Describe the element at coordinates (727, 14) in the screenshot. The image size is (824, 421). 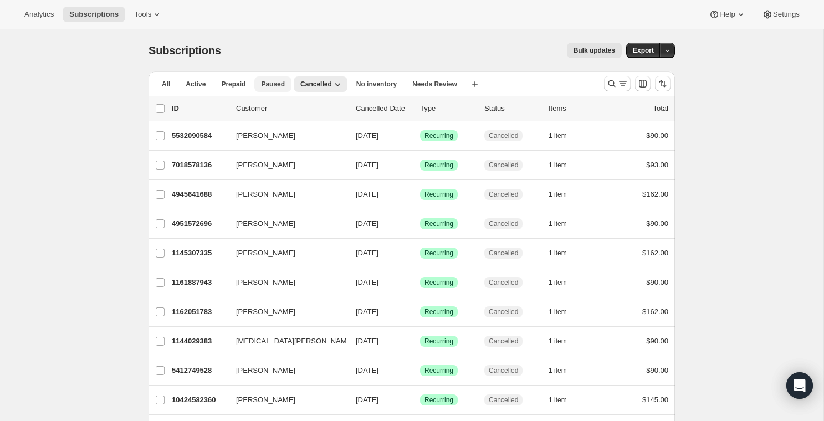
I see `span: Help` at that location.